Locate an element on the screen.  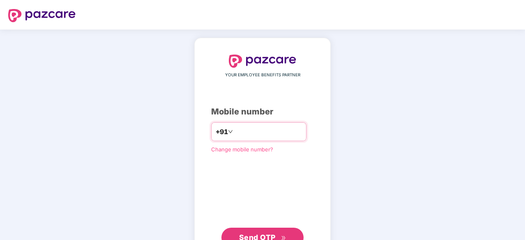
div: Mobile number is located at coordinates (262, 112).